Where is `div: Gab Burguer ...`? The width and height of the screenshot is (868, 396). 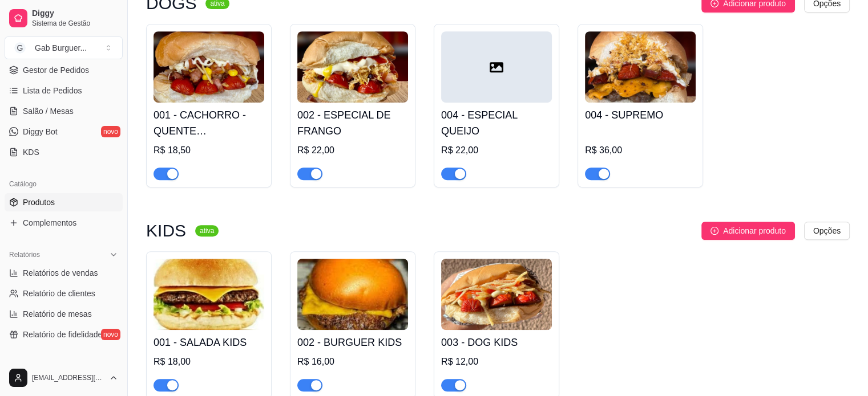 div: Gab Burguer ... is located at coordinates (60, 48).